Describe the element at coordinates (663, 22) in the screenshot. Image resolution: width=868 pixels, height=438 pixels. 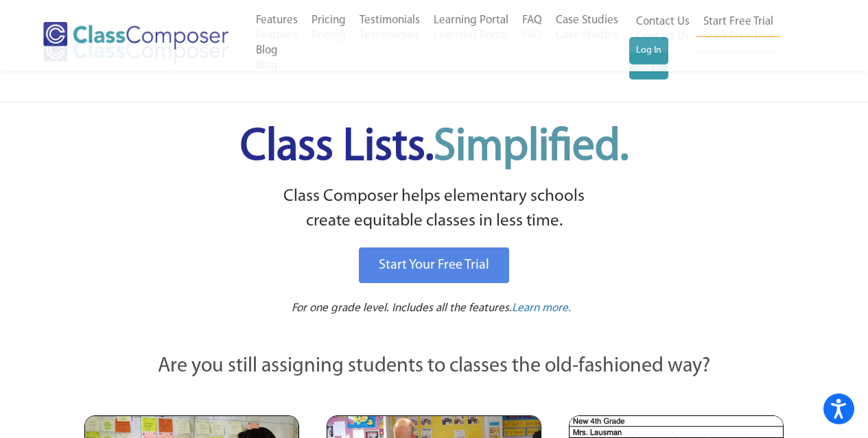
I see `a: Contact Us` at that location.